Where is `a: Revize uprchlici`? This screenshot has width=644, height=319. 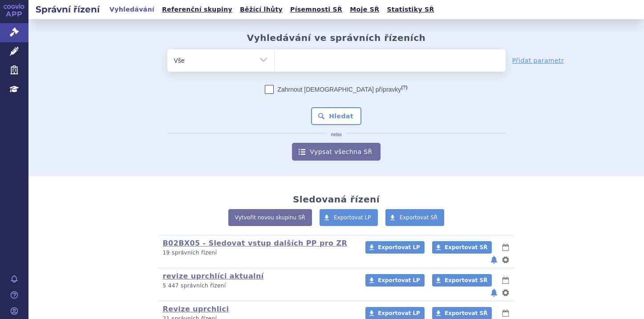 a: Revize uprchlici is located at coordinates (196, 309).